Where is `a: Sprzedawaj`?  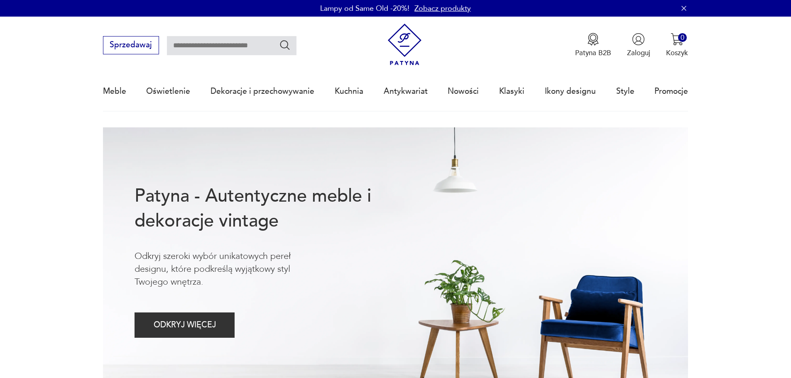
a: Sprzedawaj is located at coordinates (131, 46).